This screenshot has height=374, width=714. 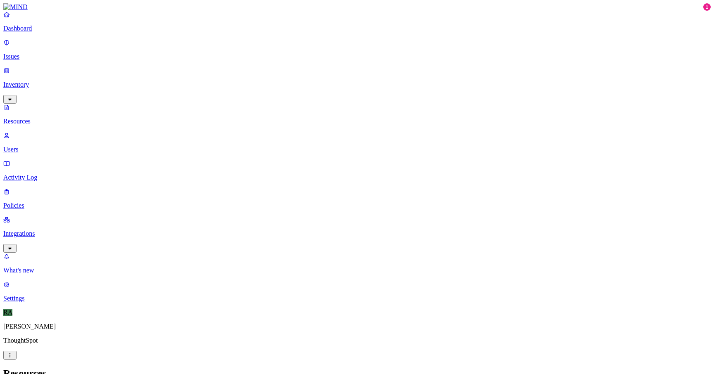 I want to click on span: RA, so click(x=8, y=312).